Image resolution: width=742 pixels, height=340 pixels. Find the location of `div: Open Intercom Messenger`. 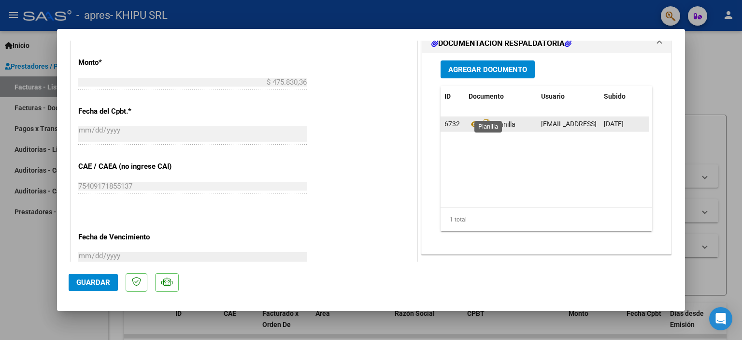

div: Open Intercom Messenger is located at coordinates (721, 319).